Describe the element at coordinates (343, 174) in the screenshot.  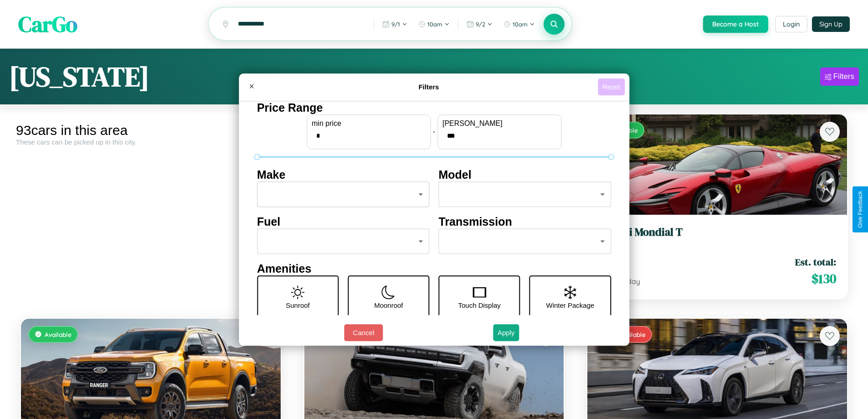
I see `h4: Make` at that location.